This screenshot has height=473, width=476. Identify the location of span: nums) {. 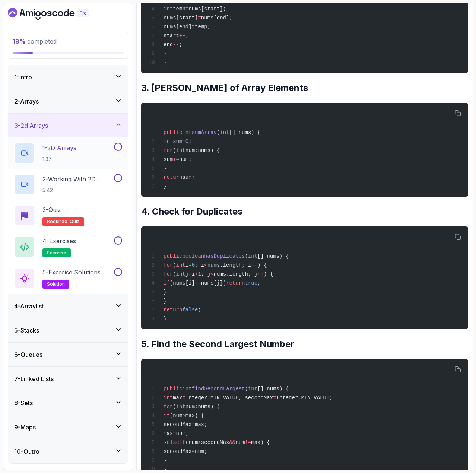
(208, 151).